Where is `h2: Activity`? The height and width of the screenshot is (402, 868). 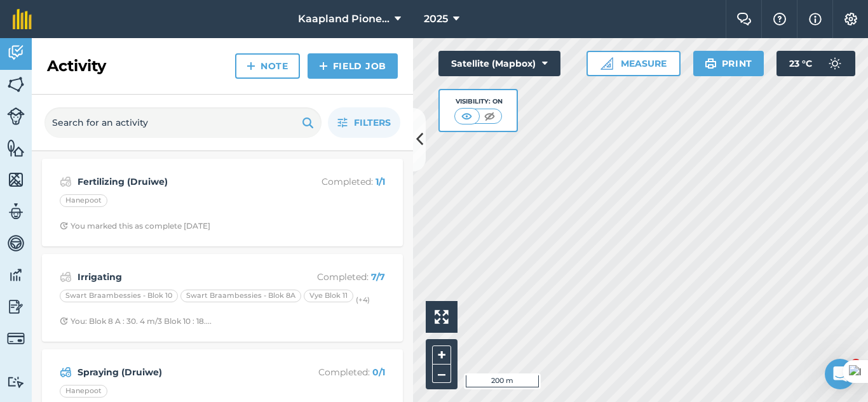
h2: Activity is located at coordinates (76, 66).